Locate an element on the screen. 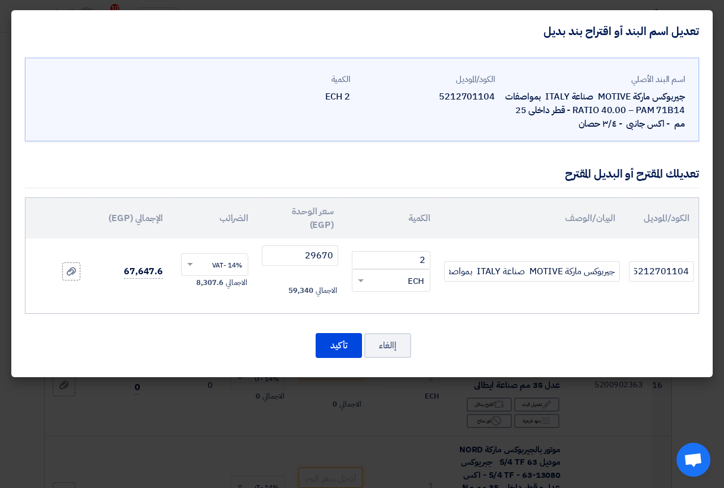 The image size is (724, 488). h4: تعديل اسم البند أو اقتراح بند بديل is located at coordinates (621, 31).